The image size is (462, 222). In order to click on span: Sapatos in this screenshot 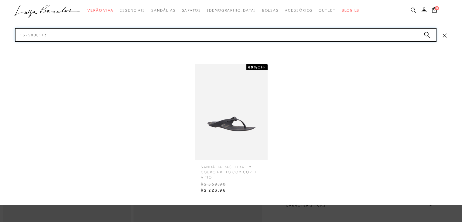, I will do `click(191, 10)`.